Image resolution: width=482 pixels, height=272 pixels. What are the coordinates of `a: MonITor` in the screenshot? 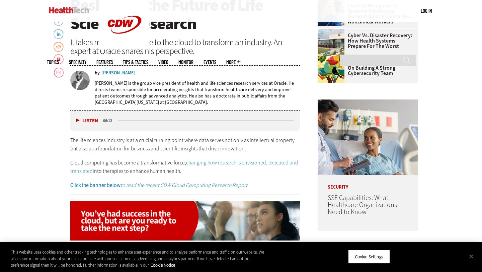 It's located at (186, 62).